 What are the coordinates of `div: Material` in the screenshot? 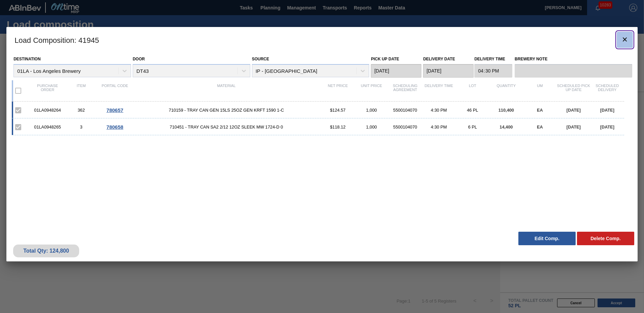 It's located at (226, 91).